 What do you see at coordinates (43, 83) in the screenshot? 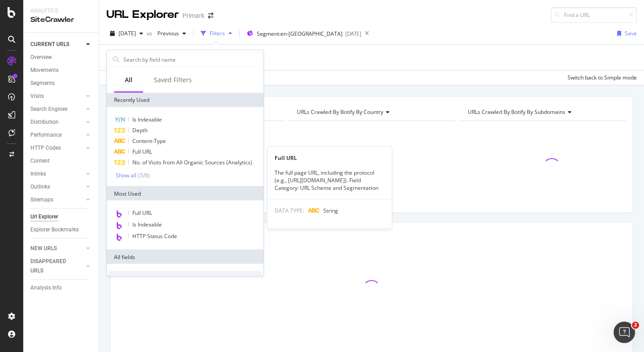
I see `div: Segments` at bounding box center [43, 83].